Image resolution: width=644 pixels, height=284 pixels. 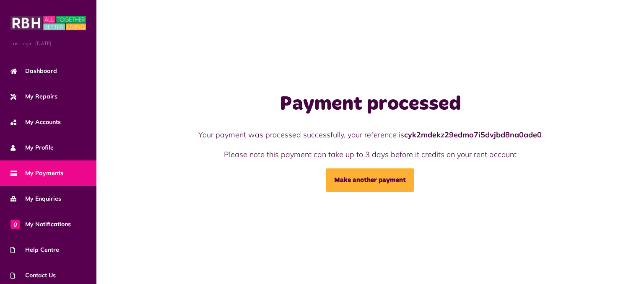 What do you see at coordinates (33, 71) in the screenshot?
I see `span: Dashboard` at bounding box center [33, 71].